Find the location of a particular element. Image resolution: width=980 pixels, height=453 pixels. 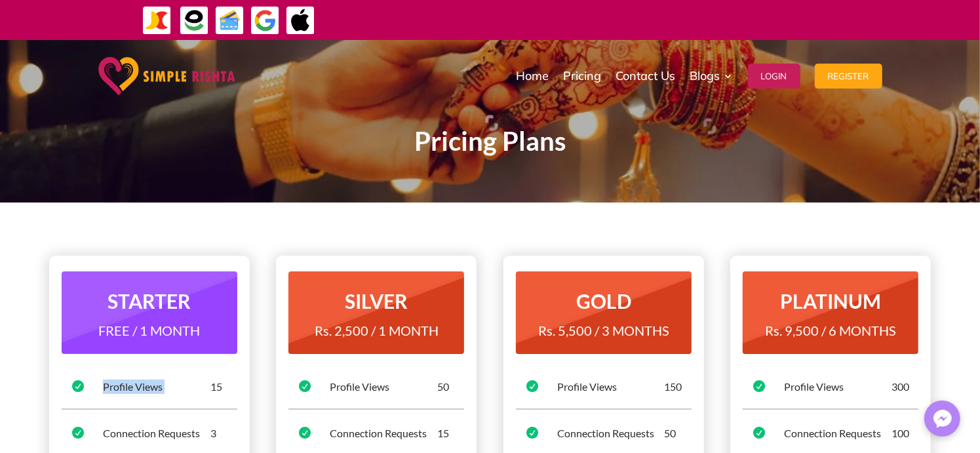

img: ApplePay-icon is located at coordinates (301, 21).